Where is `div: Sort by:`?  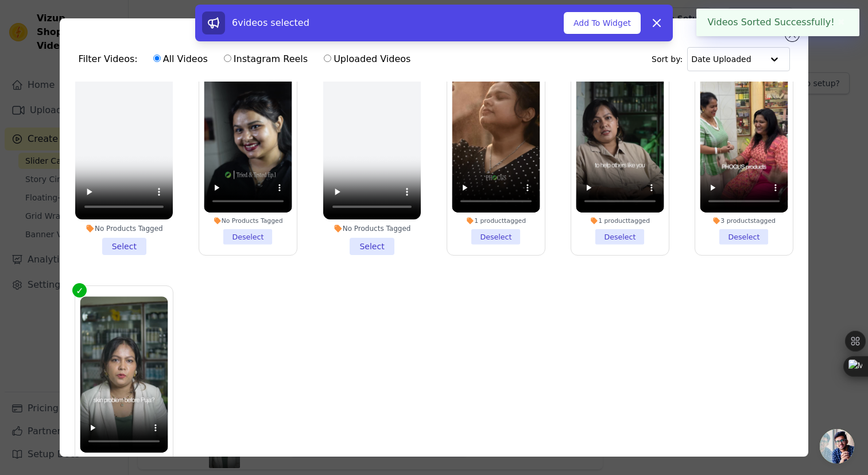 div: Sort by: is located at coordinates (721, 59).